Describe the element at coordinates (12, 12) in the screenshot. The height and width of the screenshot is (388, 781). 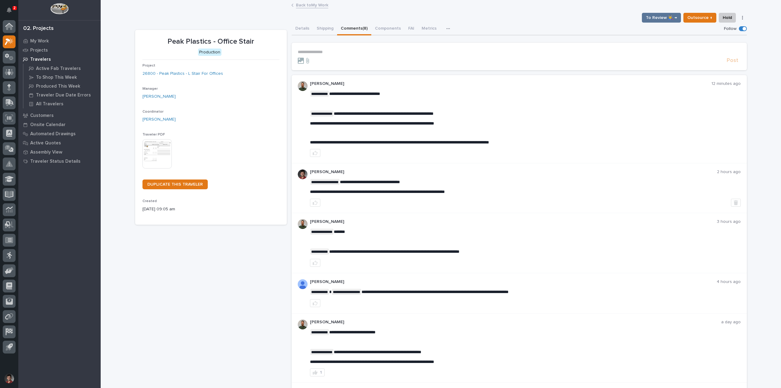
I see `div: Notifications2` at that location.